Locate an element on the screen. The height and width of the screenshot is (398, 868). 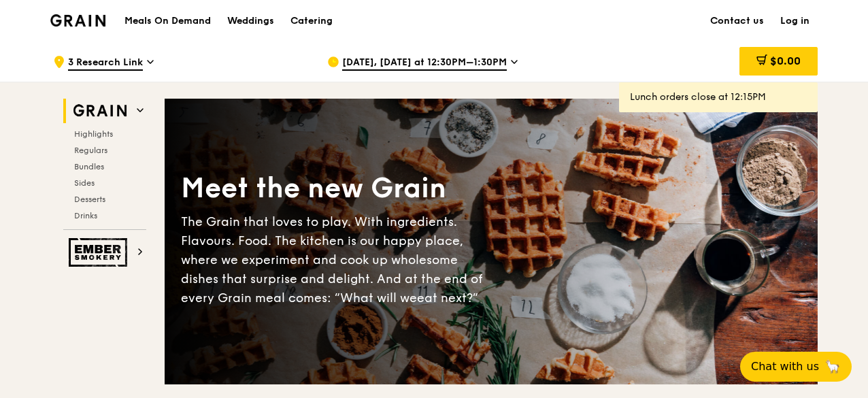
span: Drinks is located at coordinates (86, 216).